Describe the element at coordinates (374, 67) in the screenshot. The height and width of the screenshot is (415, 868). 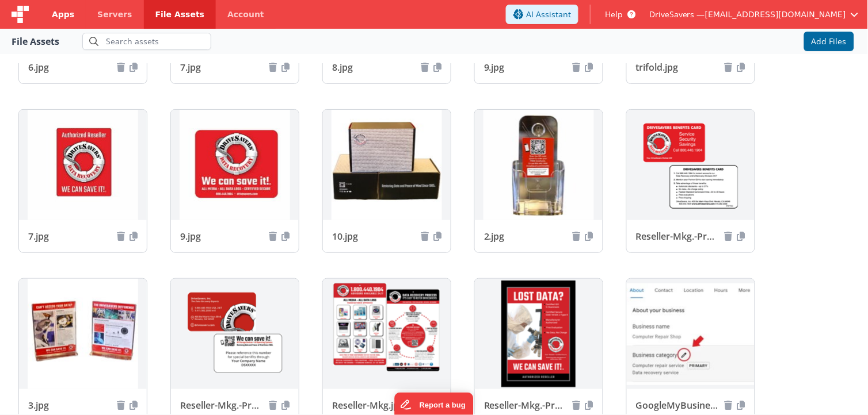
I see `span: 8.jpg` at that location.